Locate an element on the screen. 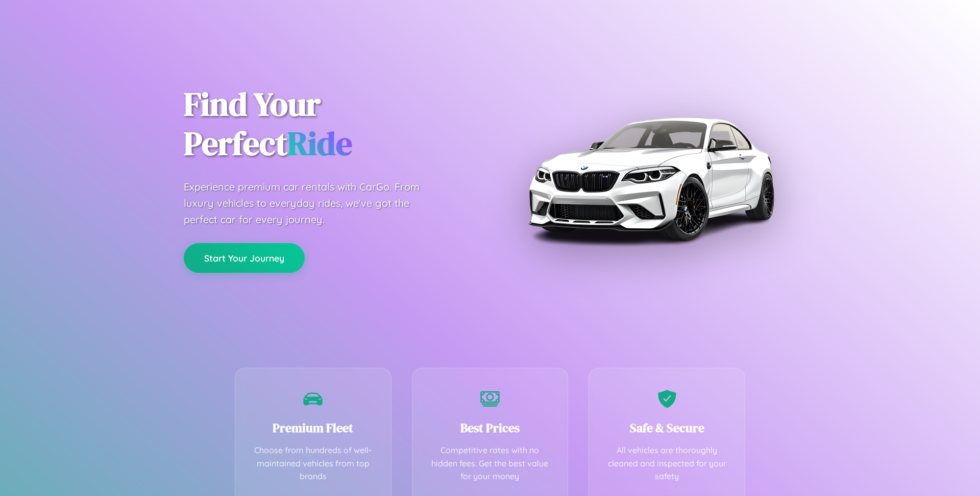 This screenshot has width=980, height=496. p: All vehicles are thoroughly cleaned and inspected for your safety is located at coordinates (667, 463).